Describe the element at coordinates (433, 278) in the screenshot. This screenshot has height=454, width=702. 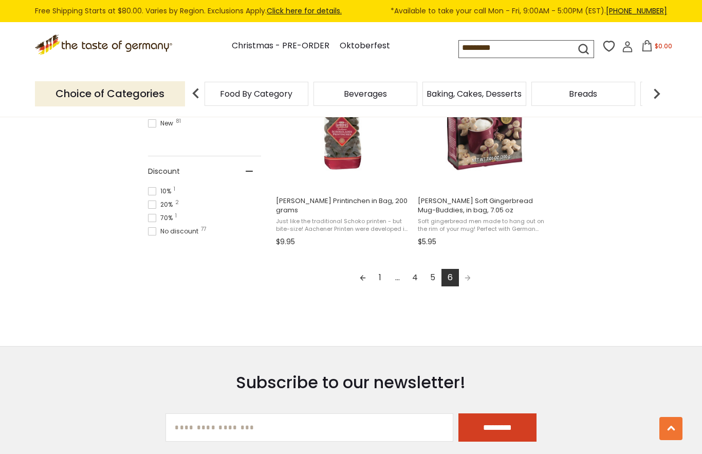
I see `a: 5` at that location.